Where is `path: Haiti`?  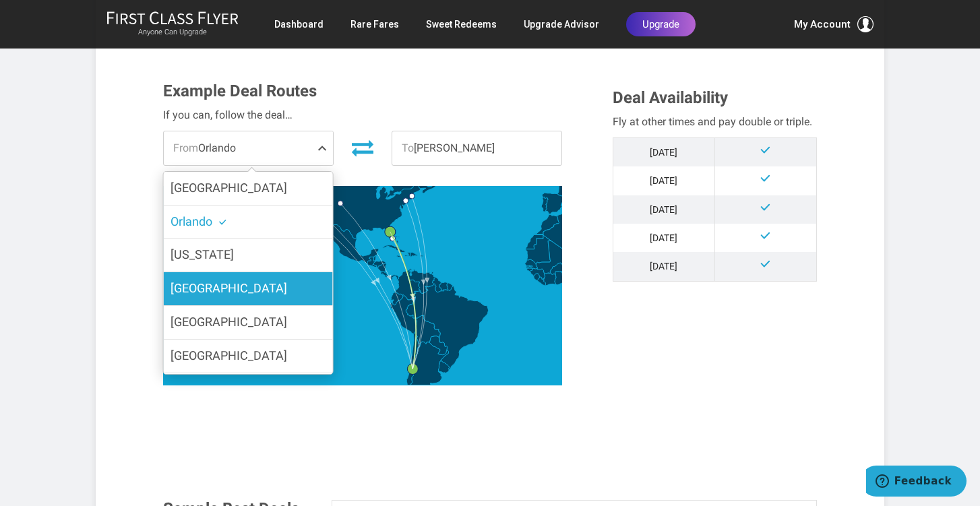
path: Haiti is located at coordinates (407, 255).